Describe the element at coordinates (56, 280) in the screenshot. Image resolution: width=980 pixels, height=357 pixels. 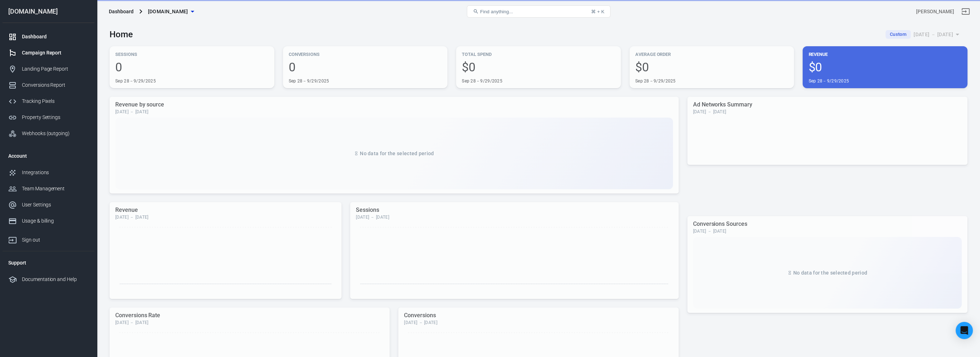
I see `div: Documentation and Help` at that location.